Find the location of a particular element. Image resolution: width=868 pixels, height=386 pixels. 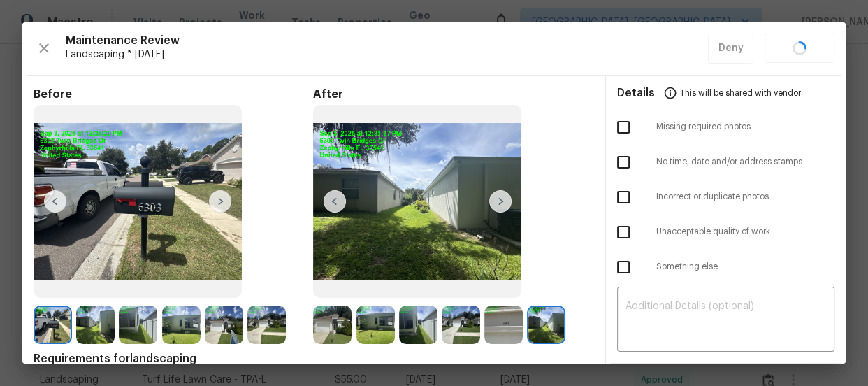

span: After is located at coordinates (453, 94).